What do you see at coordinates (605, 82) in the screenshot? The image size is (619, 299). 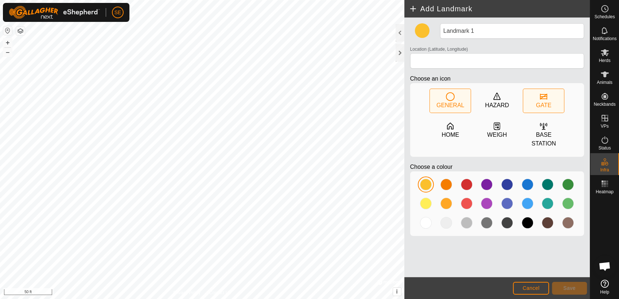 I see `span: Animals` at bounding box center [605, 82].